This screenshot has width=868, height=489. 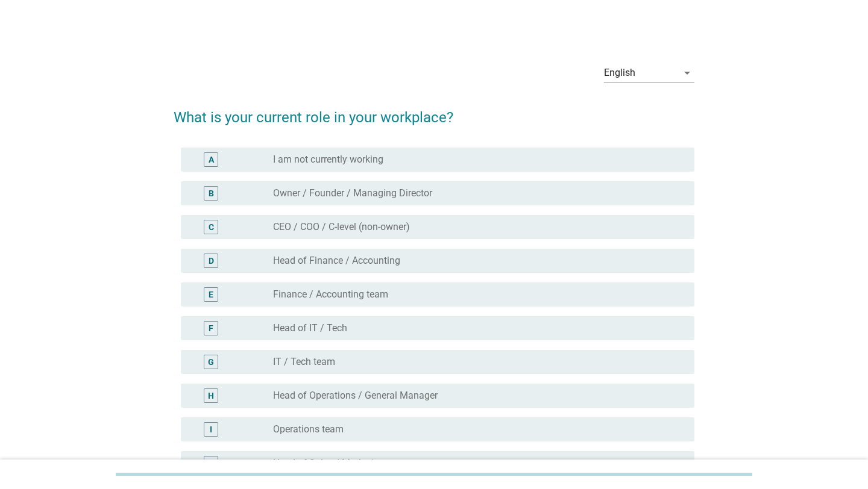 I want to click on label: Head of Operations / General Manager, so click(x=355, y=396).